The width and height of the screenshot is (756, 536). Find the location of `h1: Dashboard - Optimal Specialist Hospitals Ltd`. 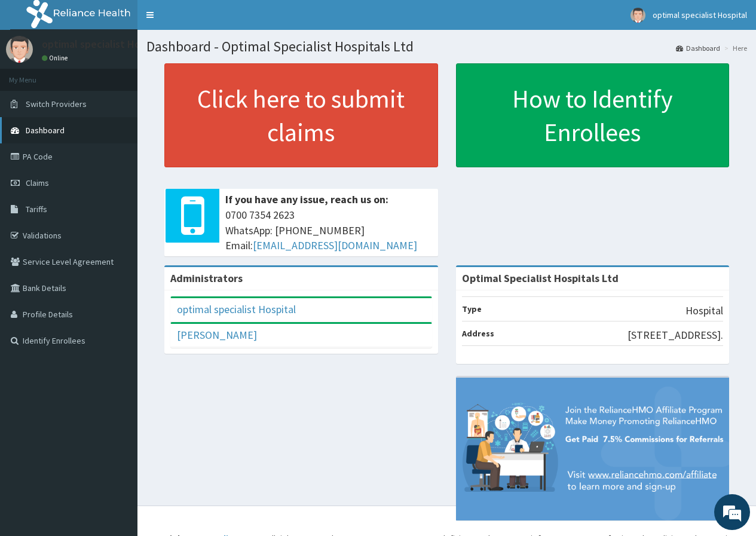

h1: Dashboard - Optimal Specialist Hospitals Ltd is located at coordinates (446, 46).